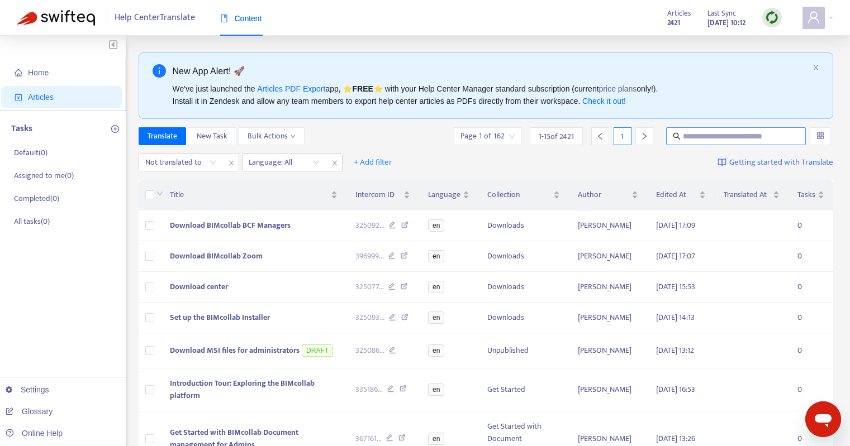 The height and width of the screenshot is (446, 850). Describe the element at coordinates (368, 439) in the screenshot. I see `span: 367161 ...` at that location.